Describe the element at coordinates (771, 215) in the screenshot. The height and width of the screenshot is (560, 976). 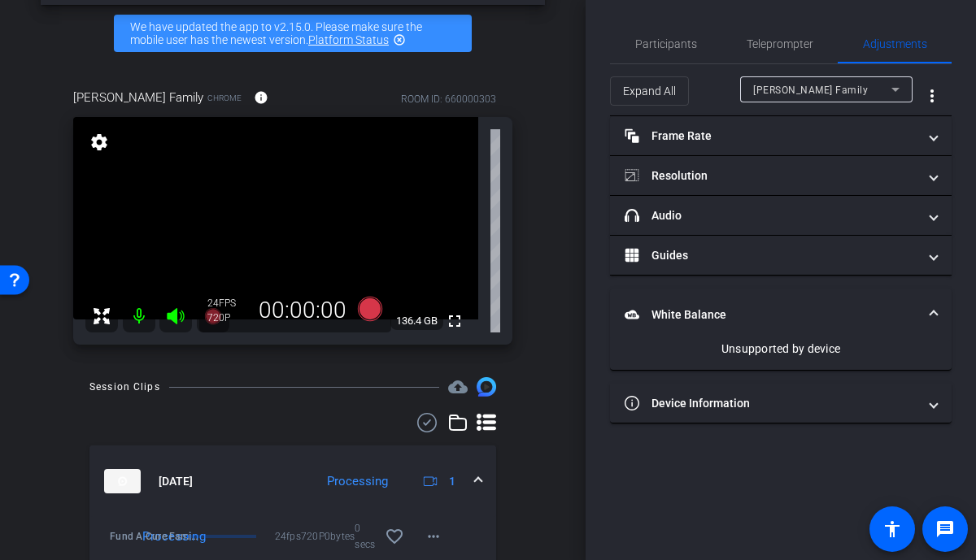
I see `mat-panel-title: Audio` at that location.